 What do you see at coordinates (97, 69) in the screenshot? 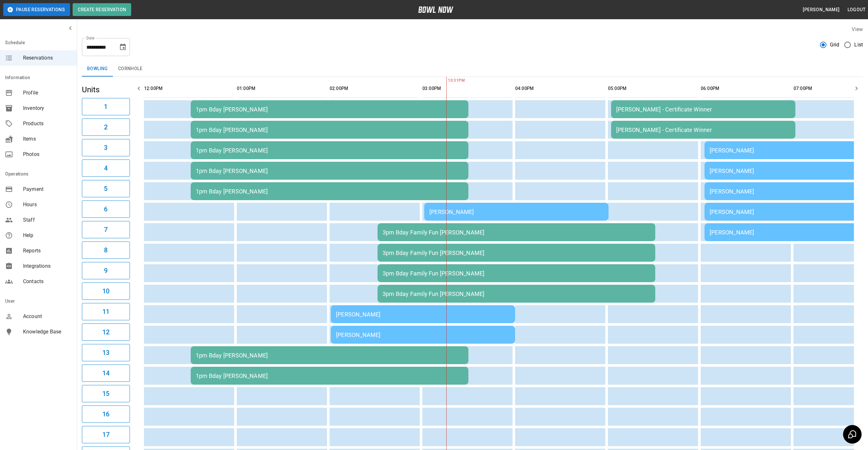
I see `button: Bowling` at bounding box center [97, 69].